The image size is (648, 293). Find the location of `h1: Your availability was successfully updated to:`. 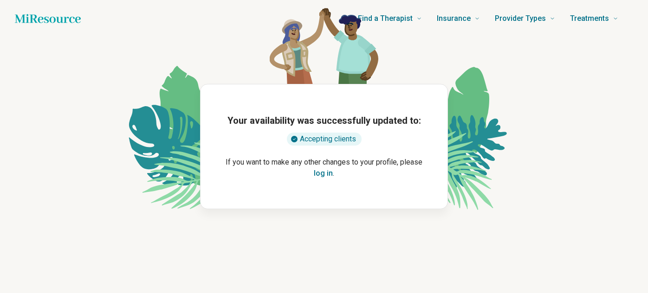

h1: Your availability was successfully updated to: is located at coordinates (324, 121).